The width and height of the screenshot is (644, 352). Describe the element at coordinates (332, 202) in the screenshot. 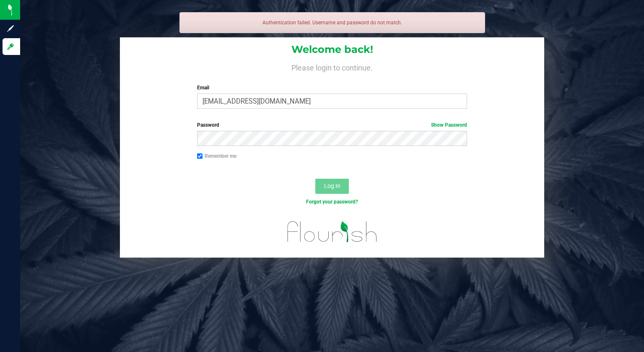

I see `a: Forgot your password?` at that location.